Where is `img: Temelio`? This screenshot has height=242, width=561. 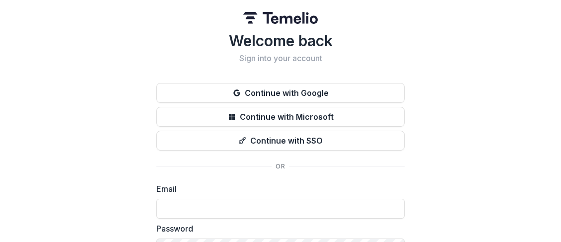
img: Temelio is located at coordinates (281, 18).